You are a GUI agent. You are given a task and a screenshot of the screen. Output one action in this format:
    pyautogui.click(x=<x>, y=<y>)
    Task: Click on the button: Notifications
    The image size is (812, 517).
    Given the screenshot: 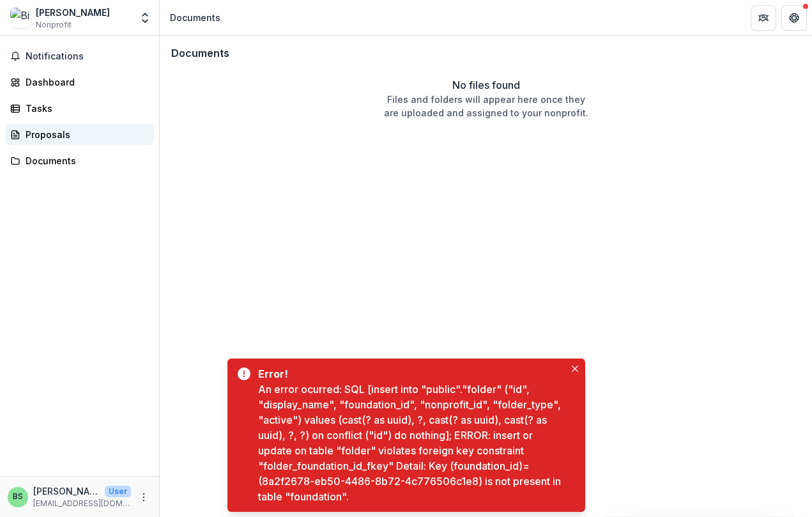 What is the action you would take?
    pyautogui.click(x=79, y=56)
    